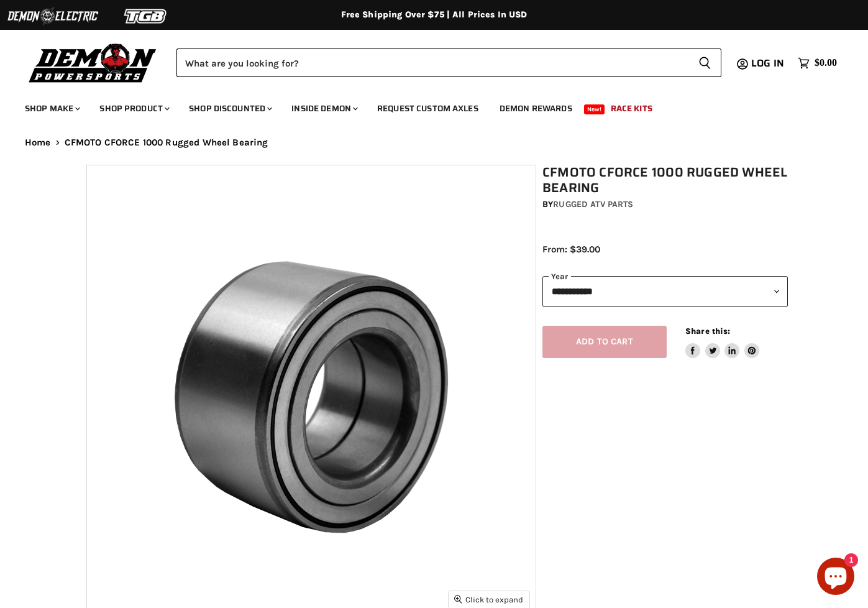  Describe the element at coordinates (769, 63) in the screenshot. I see `a: Log in` at that location.